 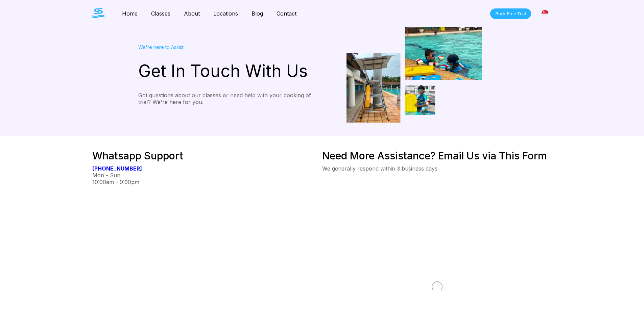 What do you see at coordinates (207, 156) in the screenshot?
I see `div: Whatsapp Support` at bounding box center [207, 156].